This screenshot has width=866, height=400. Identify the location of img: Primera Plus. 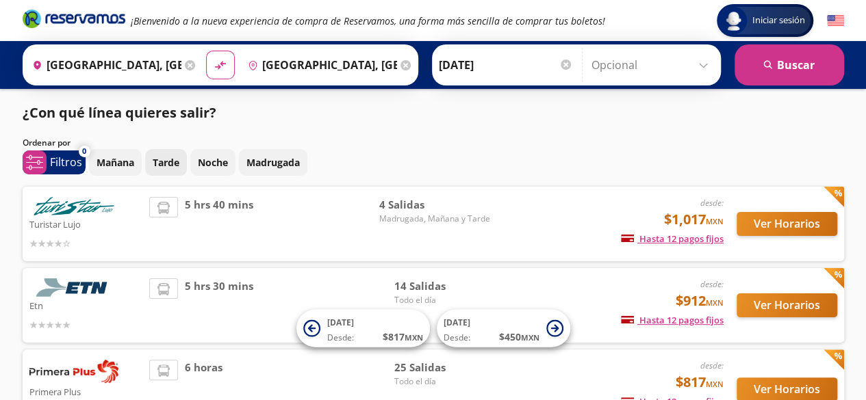
(74, 372).